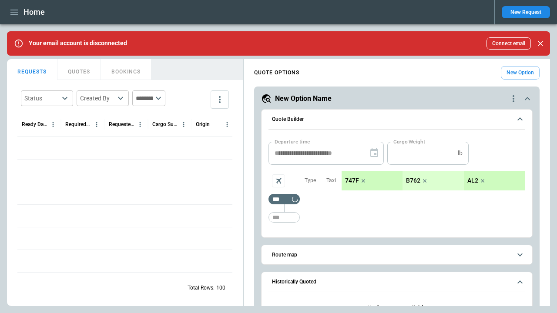 This screenshot has height=313, width=557. What do you see at coordinates (140, 124) in the screenshot?
I see `button: Requested Route column menu` at bounding box center [140, 124].